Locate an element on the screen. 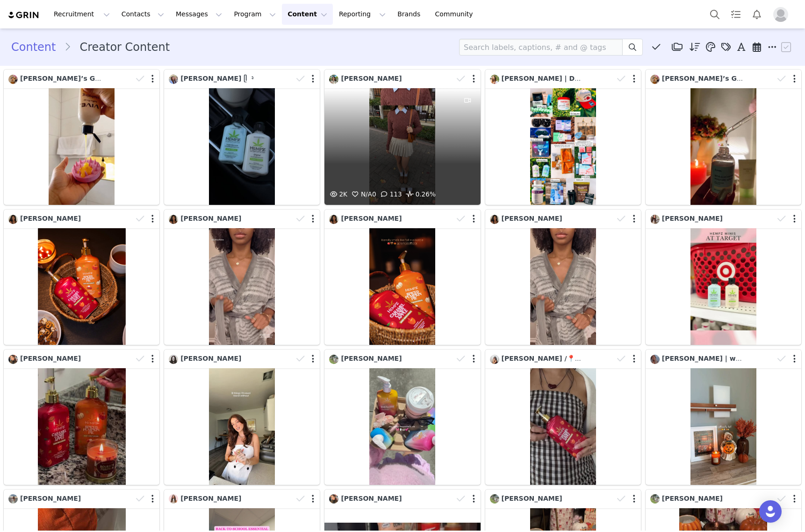 The height and width of the screenshot is (532, 805). img: 3ff8eb67-aefb-4b30-8e9c-298c8879c539.jpg is located at coordinates (173, 499).